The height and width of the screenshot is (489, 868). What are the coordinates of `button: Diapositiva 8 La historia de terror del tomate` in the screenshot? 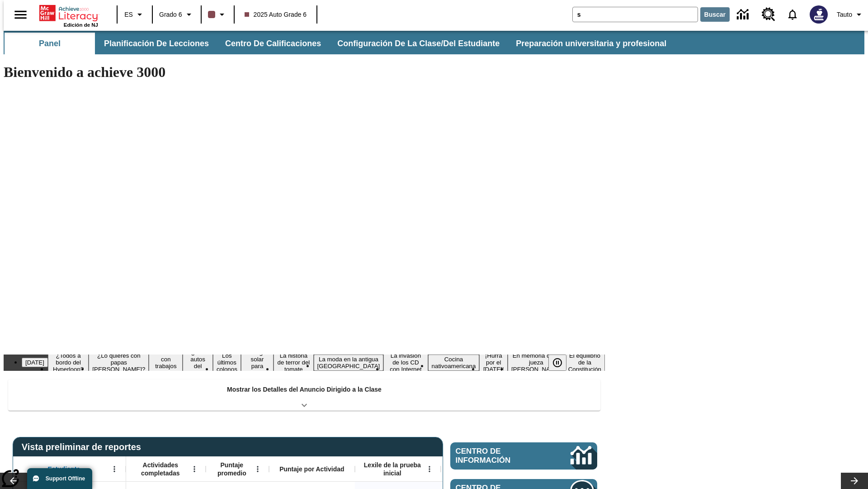 It's located at (293, 362).